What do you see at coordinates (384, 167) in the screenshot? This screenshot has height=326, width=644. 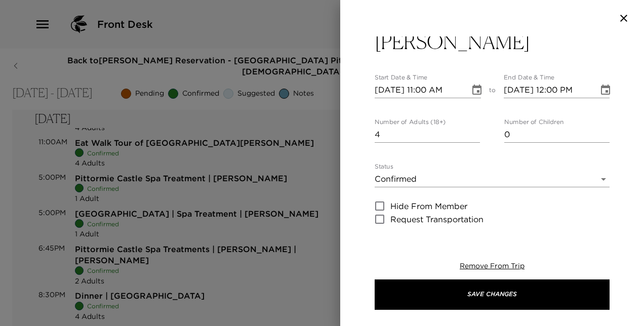 I see `label: Status` at bounding box center [384, 167].